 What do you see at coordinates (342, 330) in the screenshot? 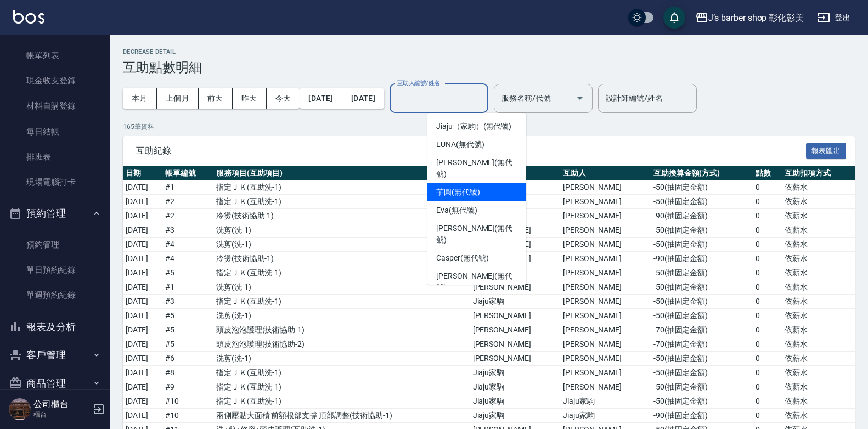
I see `td: 頭皮泡泡護理 ( 技術協助-1 )` at bounding box center [342, 330].